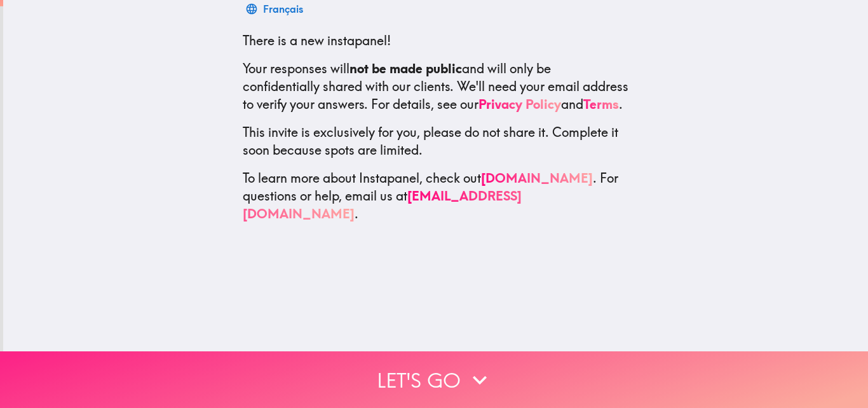 The height and width of the screenshot is (408, 868). Describe the element at coordinates (316, 40) in the screenshot. I see `span: There is a new instapanel!` at that location.